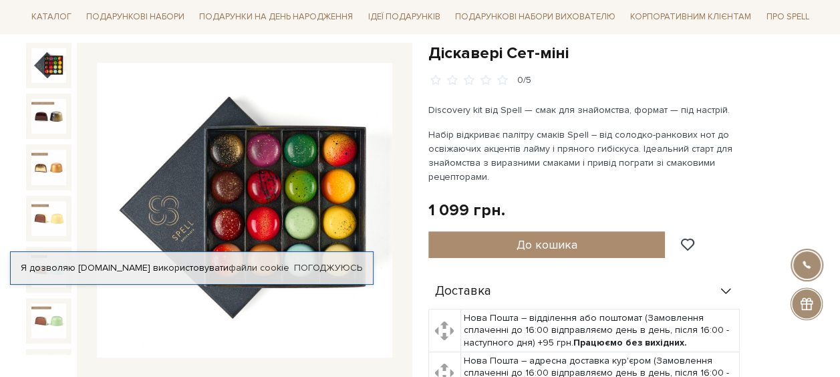 The image size is (840, 377). Describe the element at coordinates (585, 156) in the screenshot. I see `p: Набір відкриває палітру смаків Spell – від солодко-ранкових нот до освіжаючих акцентів лайму і пр...` at that location.